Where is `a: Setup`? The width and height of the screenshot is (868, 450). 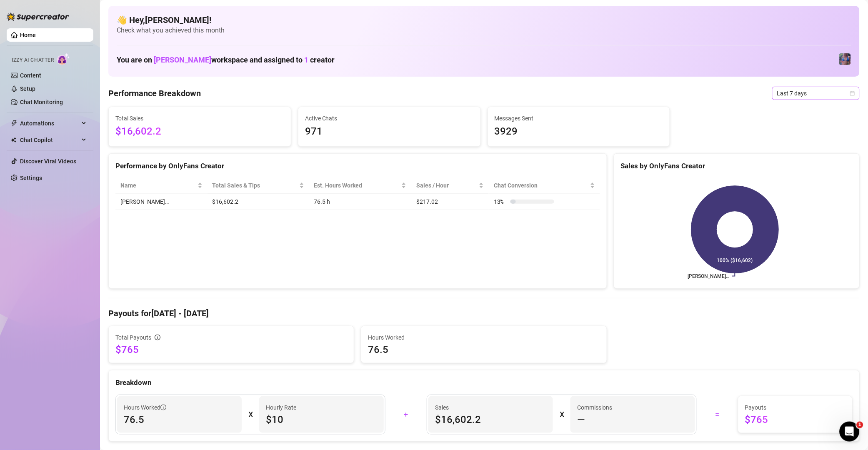
a: Setup is located at coordinates (28, 89).